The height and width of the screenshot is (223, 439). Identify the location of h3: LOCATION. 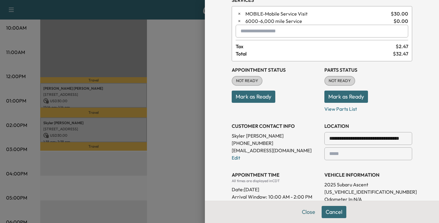
(369, 126).